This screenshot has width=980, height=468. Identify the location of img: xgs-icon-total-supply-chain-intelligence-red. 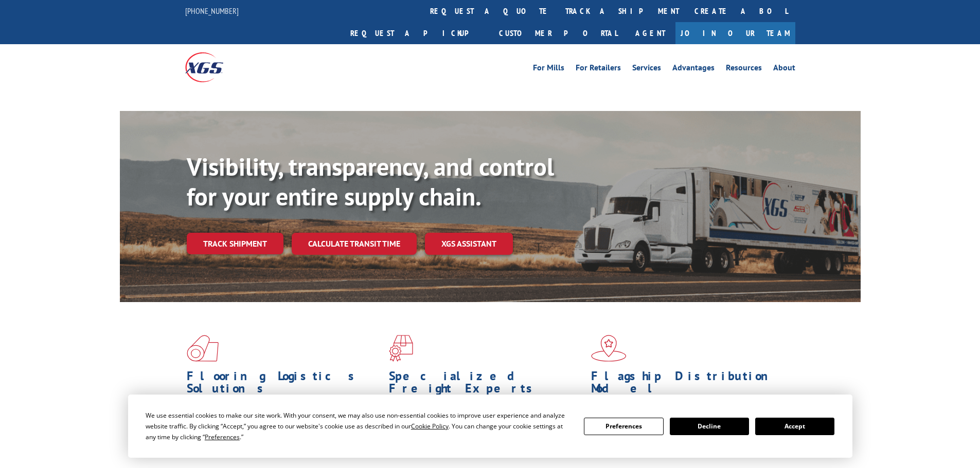
(203, 349).